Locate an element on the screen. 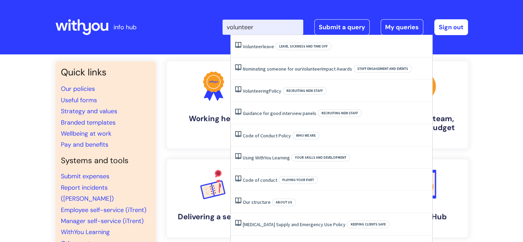 The height and width of the screenshot is (242, 523). h3: Quick links is located at coordinates (106, 72).